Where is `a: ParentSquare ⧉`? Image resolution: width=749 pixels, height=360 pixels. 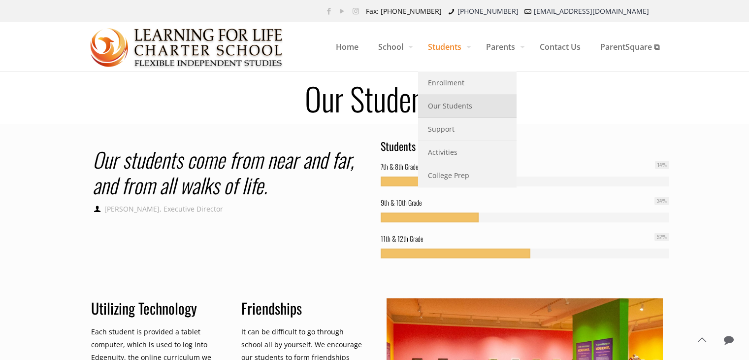 a: ParentSquare ⧉ is located at coordinates (630, 47).